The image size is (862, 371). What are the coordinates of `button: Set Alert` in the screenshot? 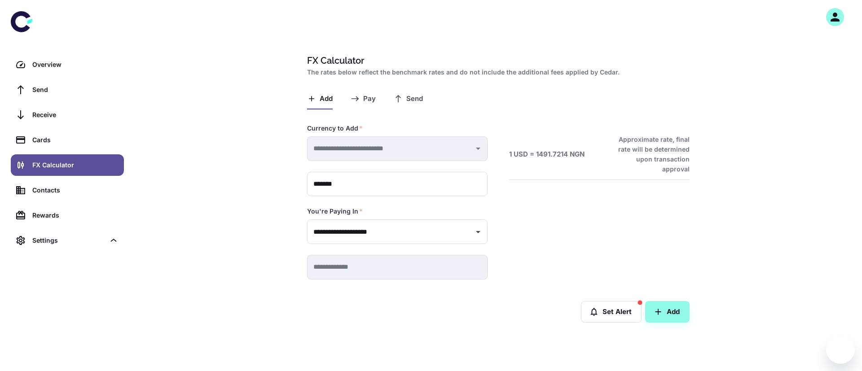 It's located at (611, 312).